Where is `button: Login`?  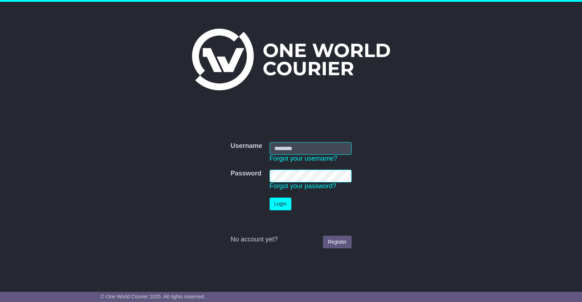
button: Login is located at coordinates (280, 204).